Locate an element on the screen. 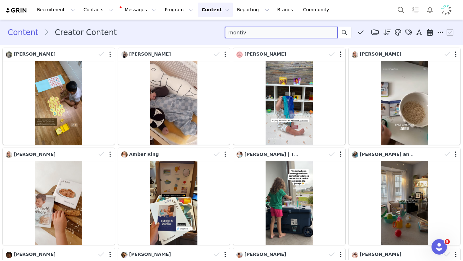 This screenshot has width=463, height=261. img: d3295e7f-21f5-48e3-821d-4762c447a8a9.jpg is located at coordinates (9, 55).